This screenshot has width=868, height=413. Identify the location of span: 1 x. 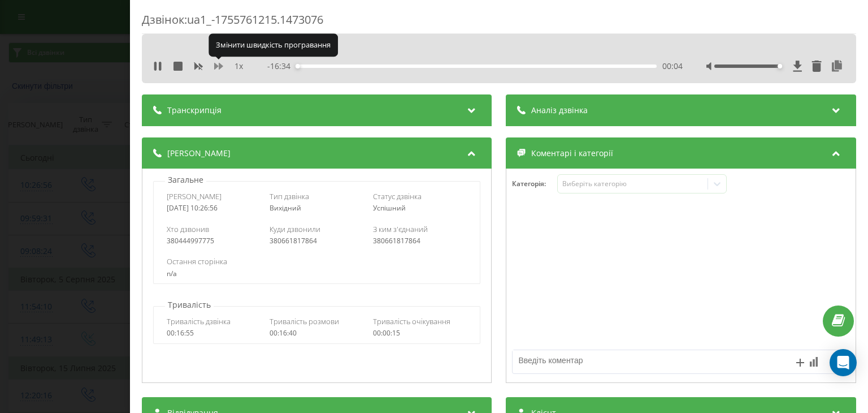
(238, 66).